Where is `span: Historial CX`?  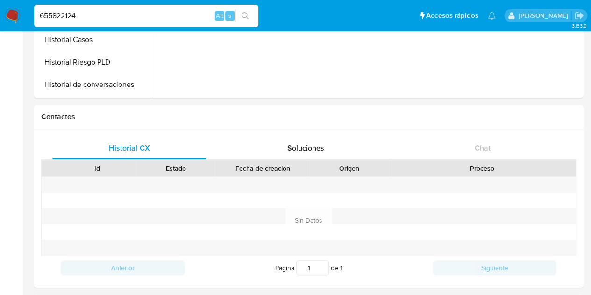
span: Historial CX is located at coordinates (129, 148).